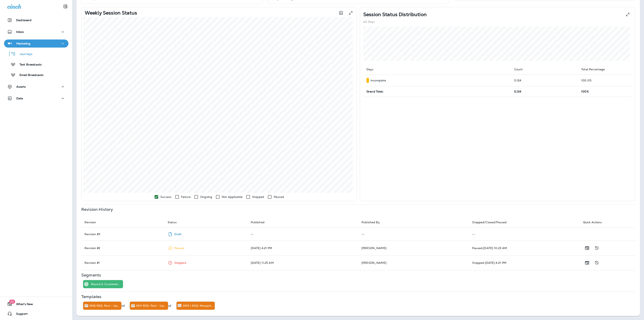  Describe the element at coordinates (29, 75) in the screenshot. I see `p: Email Broadcasts` at that location.